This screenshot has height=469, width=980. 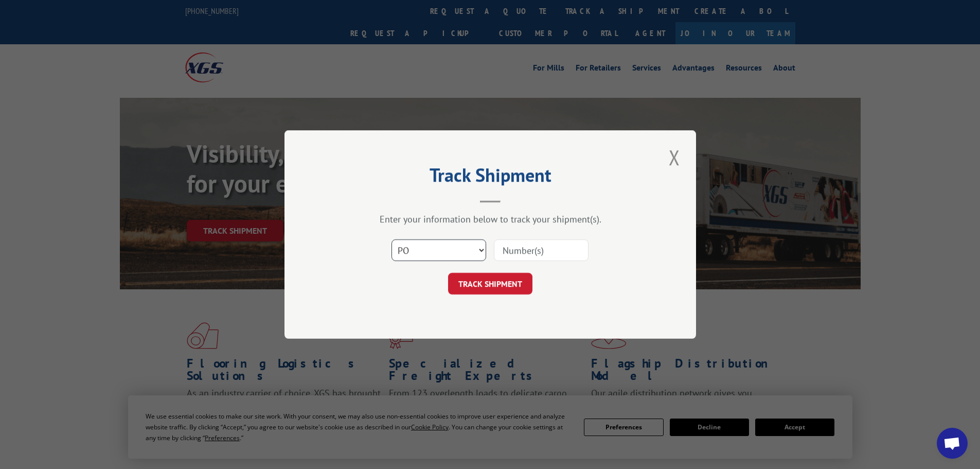 What do you see at coordinates (490, 284) in the screenshot?
I see `button: TRACK SHIPMENT` at bounding box center [490, 284].